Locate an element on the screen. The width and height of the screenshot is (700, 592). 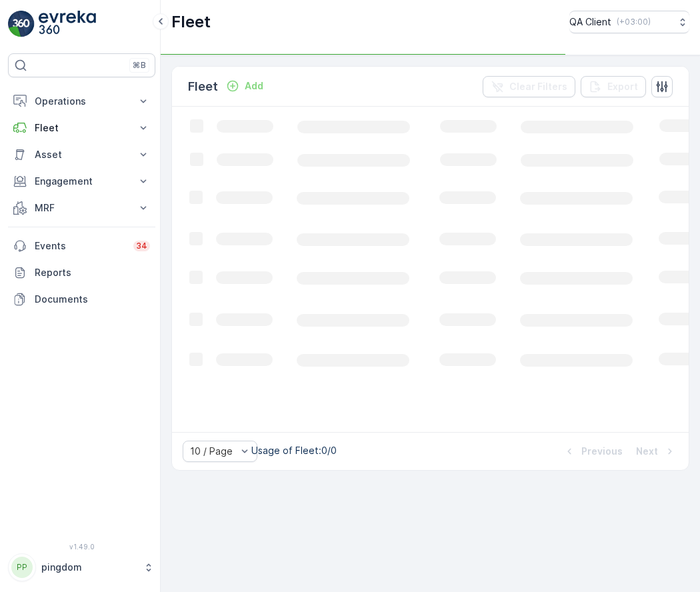
img: logo_light-DOdMpM7g.png is located at coordinates (67, 24).